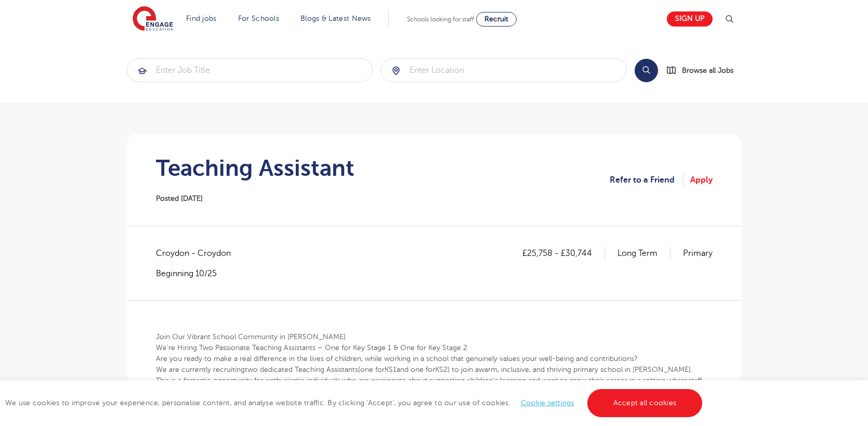  Describe the element at coordinates (199, 253) in the screenshot. I see `span: Croydon - Croydon` at that location.